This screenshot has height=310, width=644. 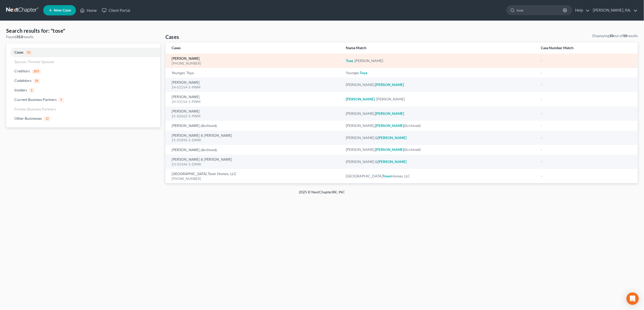 I want to click on div: Younger,, so click(x=439, y=73).